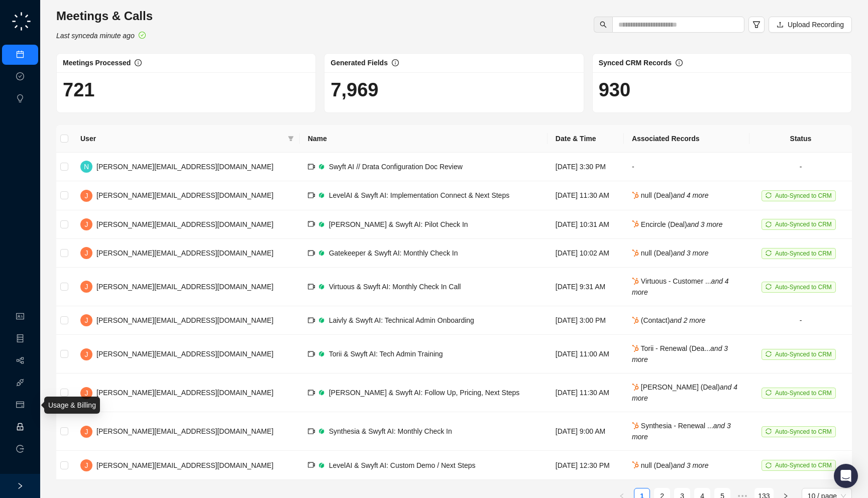 This screenshot has width=868, height=498. Describe the element at coordinates (401, 320) in the screenshot. I see `span: Laivly & Swyft AI: Technical Admin Onboarding` at that location.